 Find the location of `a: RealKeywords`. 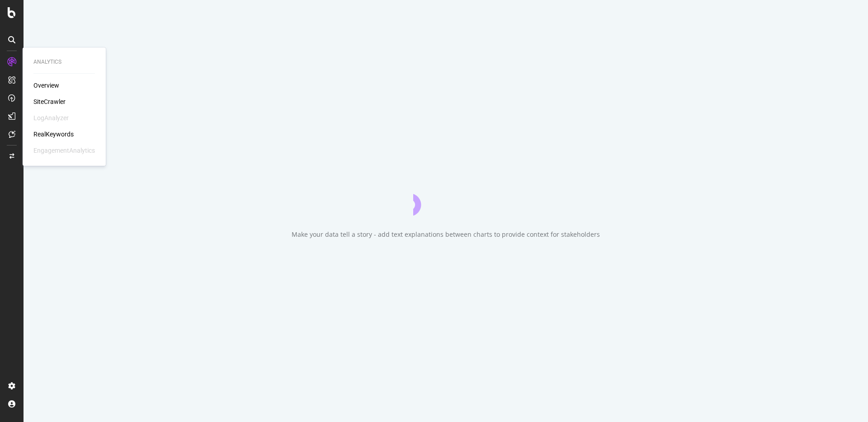

a: RealKeywords is located at coordinates (53, 134).